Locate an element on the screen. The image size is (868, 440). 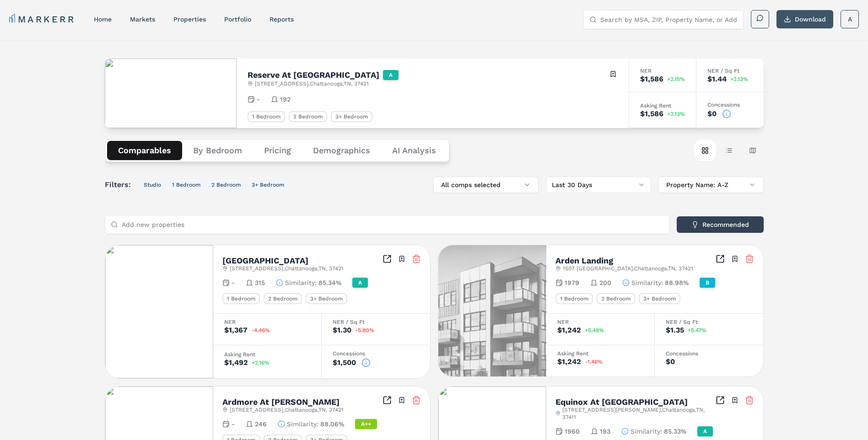
a: markets is located at coordinates (142, 19).